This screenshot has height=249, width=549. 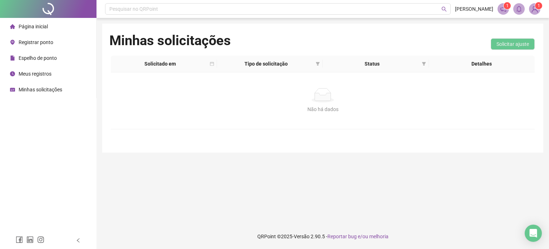 I want to click on span: Status, so click(x=372, y=64).